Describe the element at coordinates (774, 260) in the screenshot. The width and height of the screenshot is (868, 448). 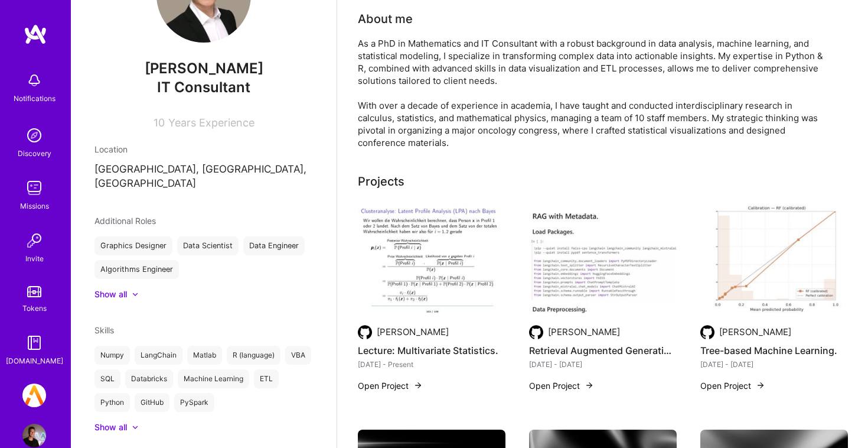
I see `img: Tree-based Machine Learning.` at that location.